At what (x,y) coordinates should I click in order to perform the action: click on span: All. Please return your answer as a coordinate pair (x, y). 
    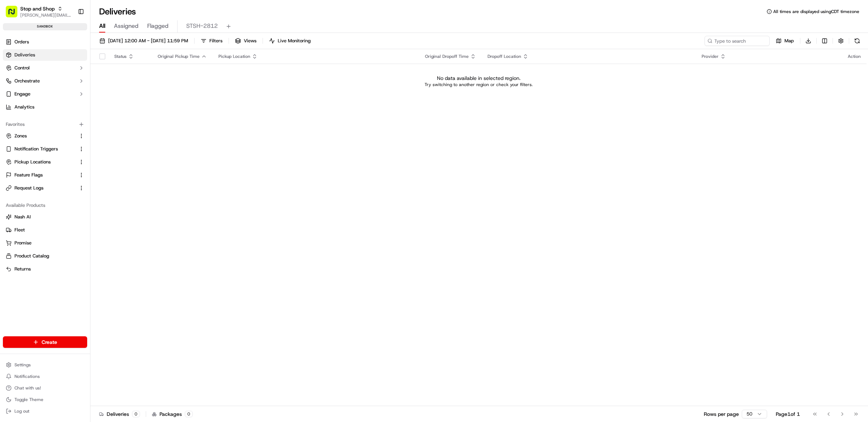
    Looking at the image, I should click on (102, 26).